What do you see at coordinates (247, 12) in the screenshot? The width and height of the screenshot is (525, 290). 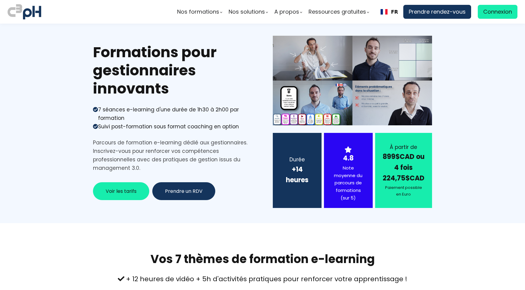 I see `span: Nos solutions` at bounding box center [247, 12].